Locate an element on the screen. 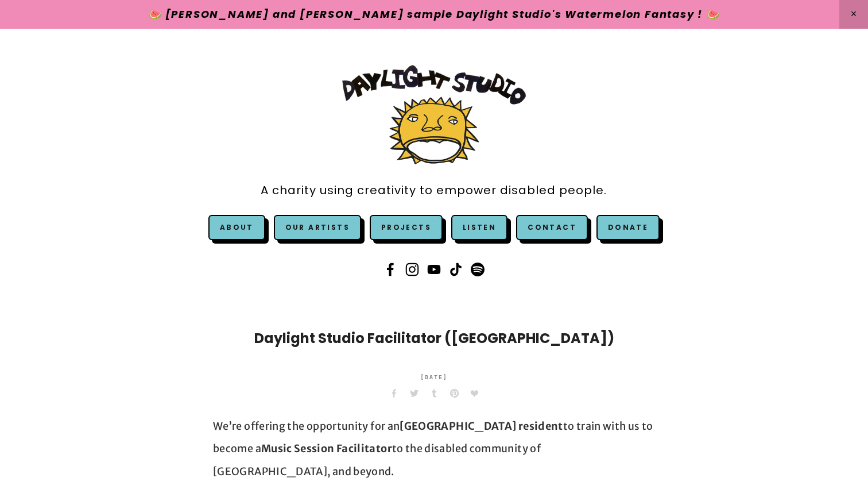  a: About is located at coordinates (236, 227).